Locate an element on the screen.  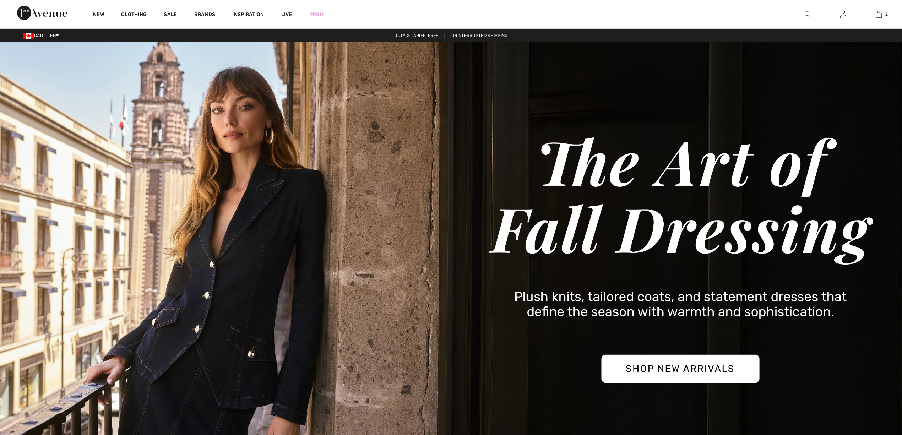
a: Sale is located at coordinates (170, 15).